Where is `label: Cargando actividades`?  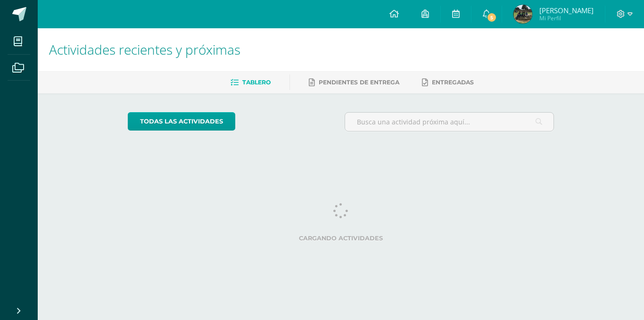
label: Cargando actividades is located at coordinates (341, 238).